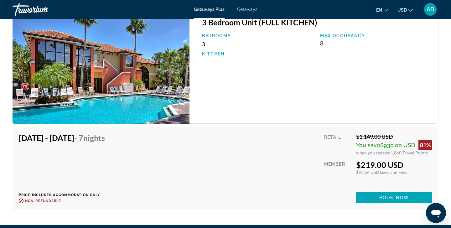 The width and height of the screenshot is (451, 228). Describe the element at coordinates (394, 172) in the screenshot. I see `div: $93.54 USD` at that location.